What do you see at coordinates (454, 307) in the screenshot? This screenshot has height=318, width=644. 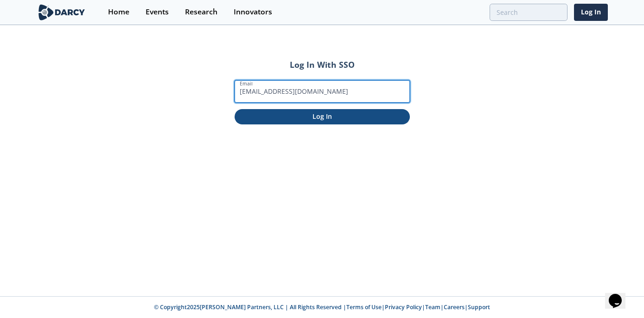 I see `a: Careers` at bounding box center [454, 307].